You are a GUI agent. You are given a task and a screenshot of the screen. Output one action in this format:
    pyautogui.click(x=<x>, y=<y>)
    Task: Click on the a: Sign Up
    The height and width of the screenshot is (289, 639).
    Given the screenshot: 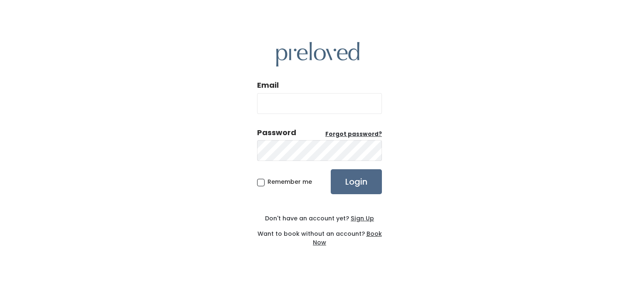 What is the action you would take?
    pyautogui.click(x=362, y=218)
    